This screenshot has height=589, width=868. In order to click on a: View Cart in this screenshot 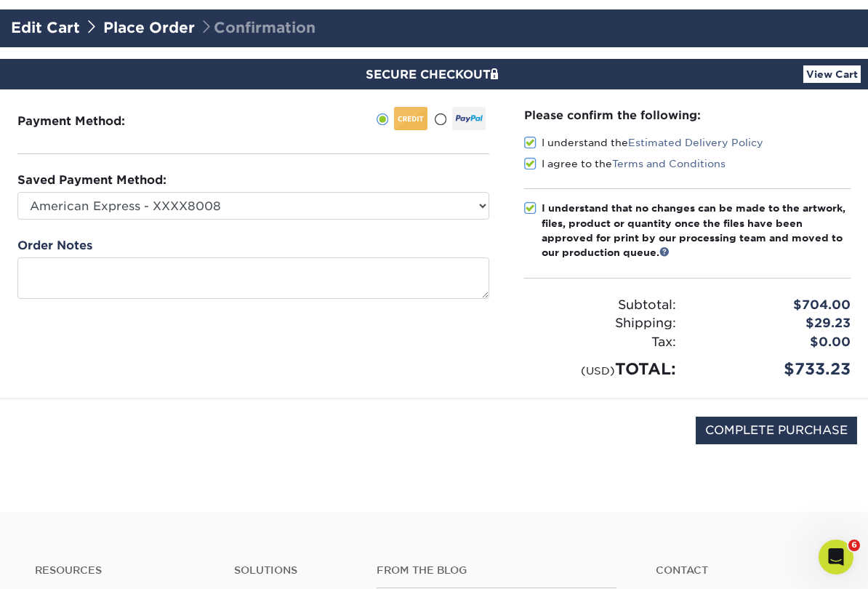, I will do `click(831, 74)`.